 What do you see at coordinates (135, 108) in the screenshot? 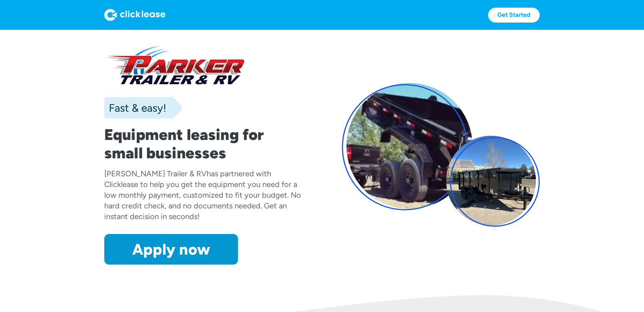
I see `div: Fast & easy!` at bounding box center [135, 108].